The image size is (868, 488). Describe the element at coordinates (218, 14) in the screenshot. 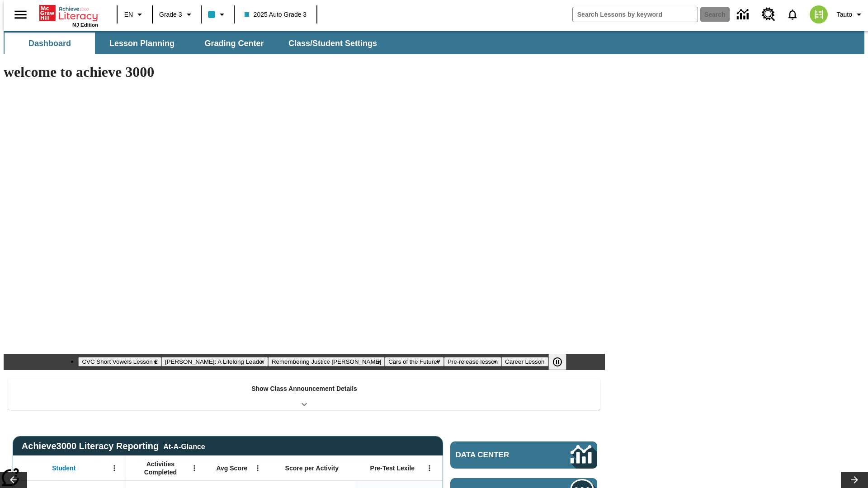

I see `button: Class color is light blue. Change class color` at that location.